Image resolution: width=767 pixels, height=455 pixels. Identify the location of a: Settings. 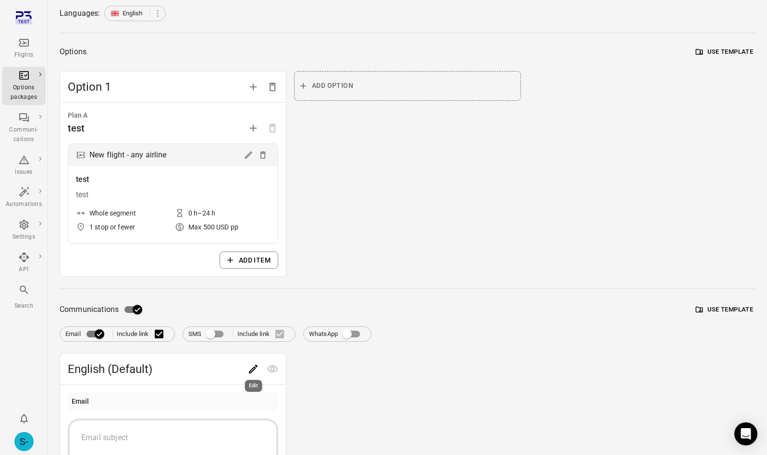
(24, 231).